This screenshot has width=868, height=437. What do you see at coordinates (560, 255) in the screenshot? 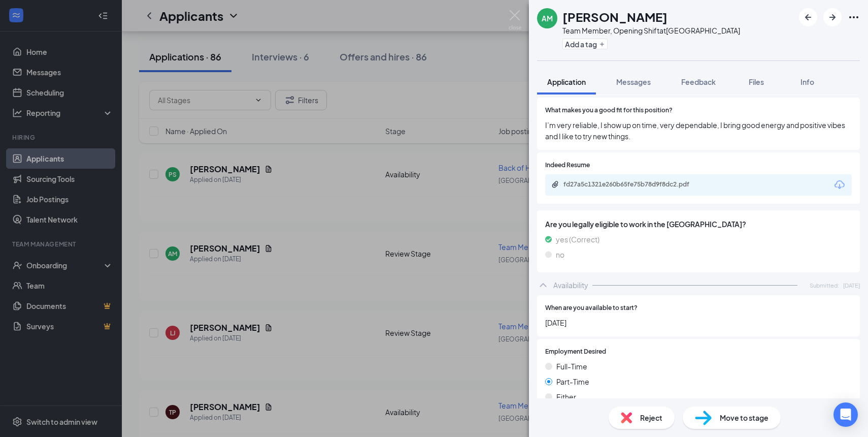
I see `span: no` at bounding box center [560, 255].